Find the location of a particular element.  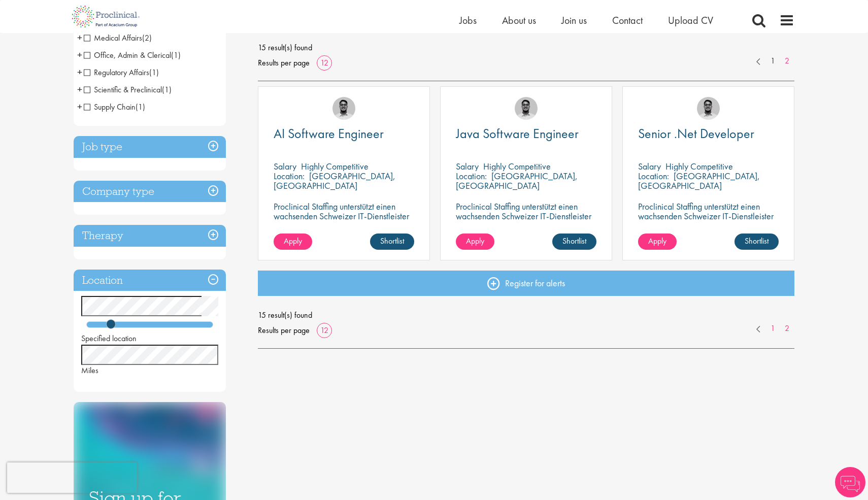

a: Join us is located at coordinates (574, 20).